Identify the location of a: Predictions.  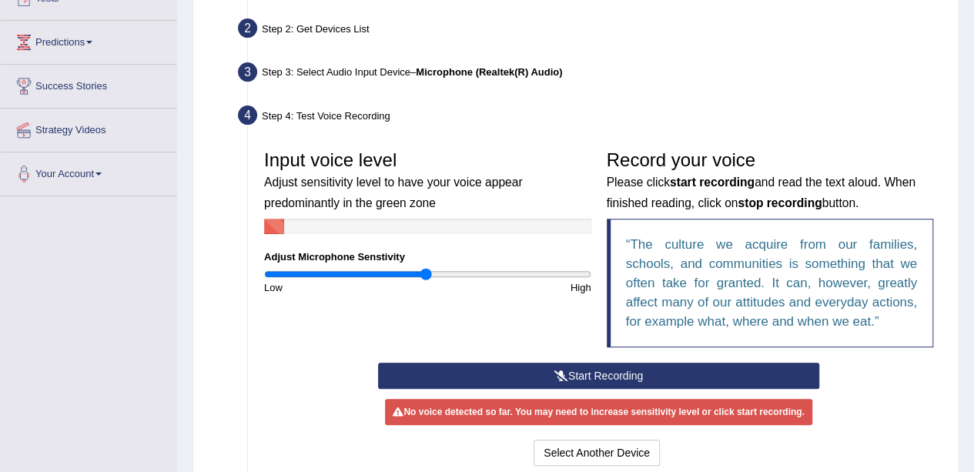
(89, 40).